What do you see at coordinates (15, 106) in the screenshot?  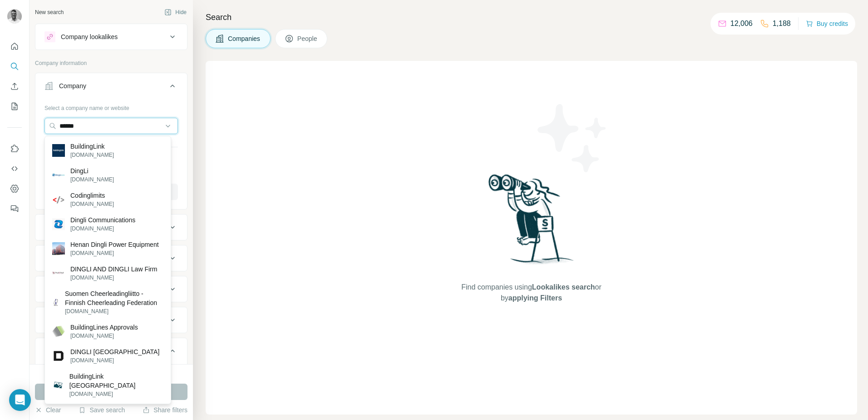 I see `button: My lists` at bounding box center [15, 106].